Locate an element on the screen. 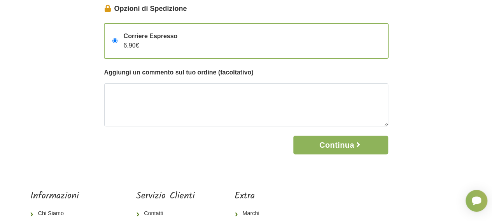 This screenshot has height=221, width=492. span: Corriere Espresso is located at coordinates (151, 36).